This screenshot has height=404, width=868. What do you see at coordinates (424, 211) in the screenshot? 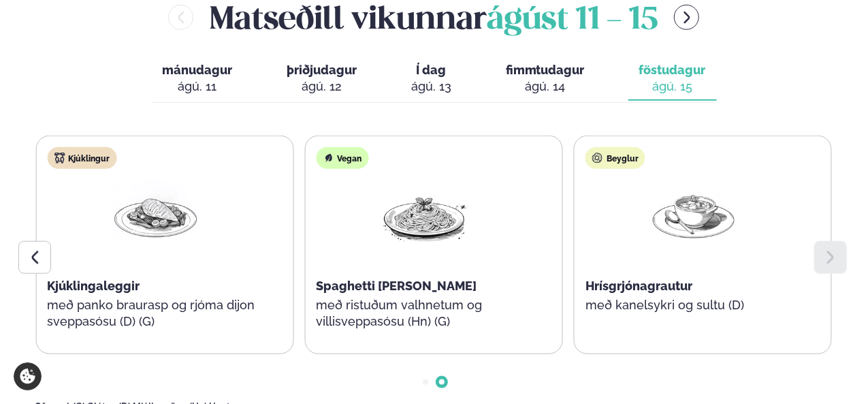
I see `img: Spagetti.png` at bounding box center [424, 211].